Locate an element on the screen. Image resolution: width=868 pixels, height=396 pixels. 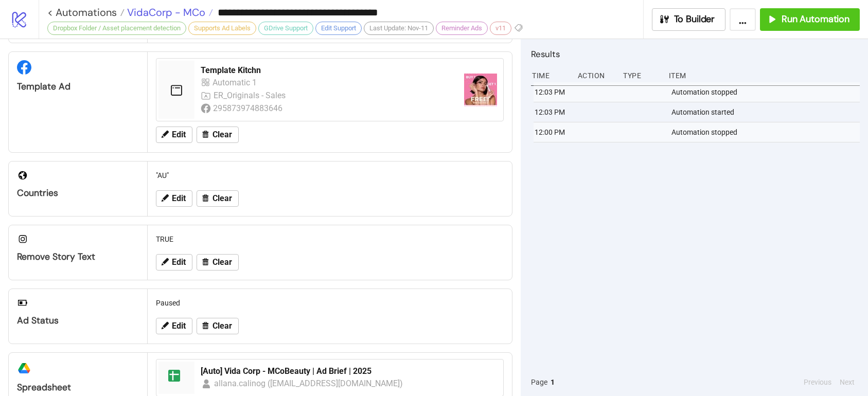
span: Page is located at coordinates (539, 382).